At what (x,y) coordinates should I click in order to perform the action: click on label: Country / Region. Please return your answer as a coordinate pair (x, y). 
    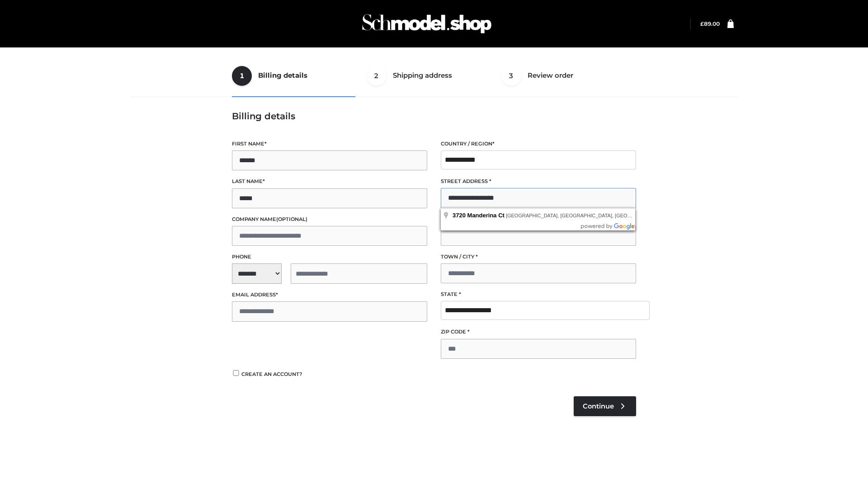
    Looking at the image, I should click on (538, 144).